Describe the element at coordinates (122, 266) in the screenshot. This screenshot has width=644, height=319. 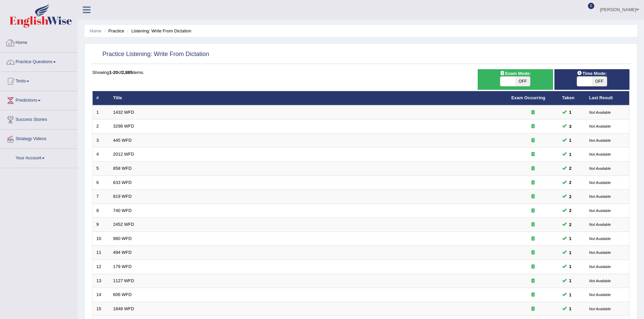
I see `a: 179 WFD` at that location.